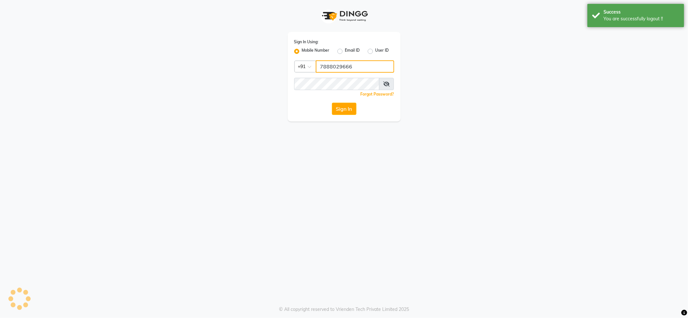  I want to click on div: You are successfully logout !!, so click(641, 19).